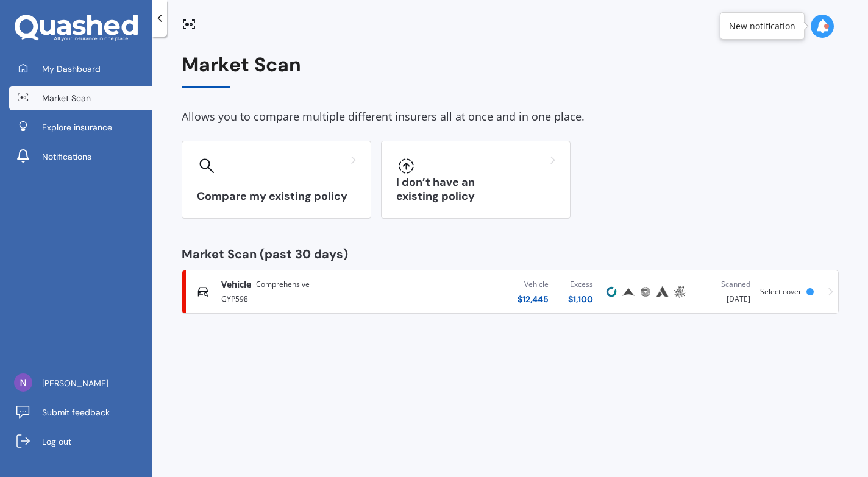 The height and width of the screenshot is (477, 868). Describe the element at coordinates (81, 69) in the screenshot. I see `a: My Dashboard` at that location.